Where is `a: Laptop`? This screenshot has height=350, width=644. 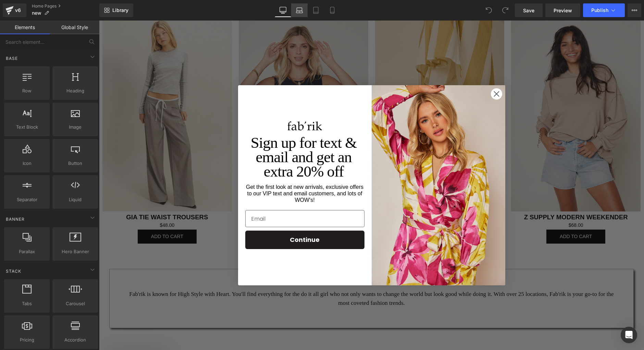 a: Laptop is located at coordinates (299, 10).